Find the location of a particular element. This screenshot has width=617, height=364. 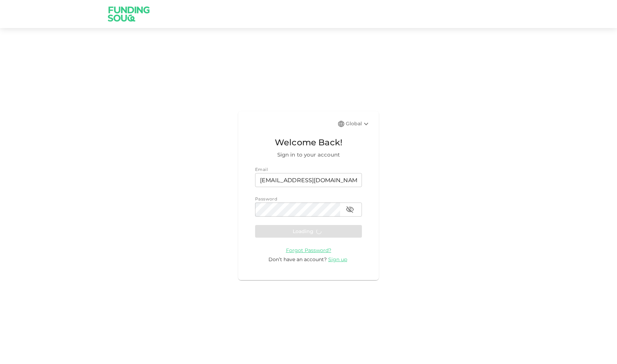

span: Sign in to your account is located at coordinates (309, 155).